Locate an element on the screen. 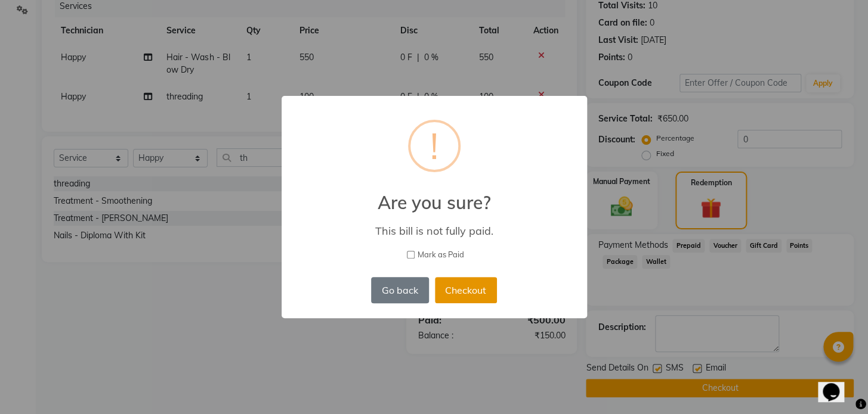 The height and width of the screenshot is (414, 868). input: Mark as Paid is located at coordinates (410, 255).